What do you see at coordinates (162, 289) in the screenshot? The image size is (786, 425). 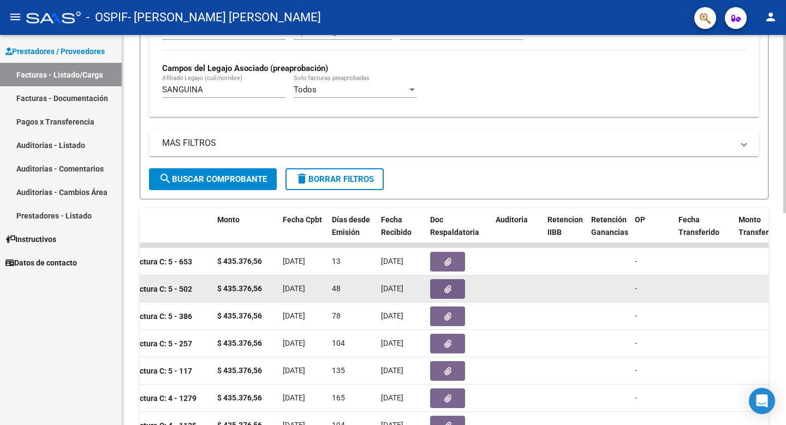 I see `strong: Factura C: 5 - 502` at bounding box center [162, 289].